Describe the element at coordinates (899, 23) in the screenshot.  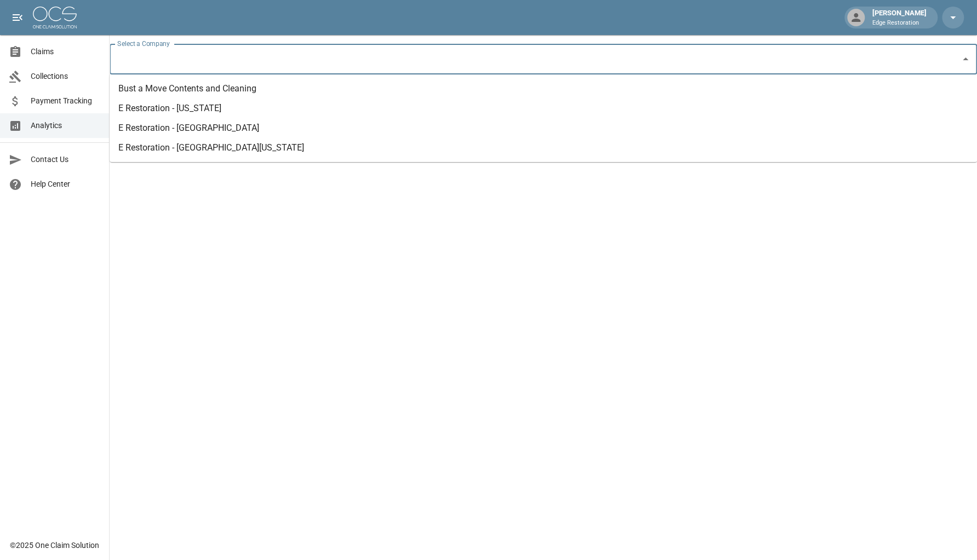
I see `p: Edge Restoration` at that location.